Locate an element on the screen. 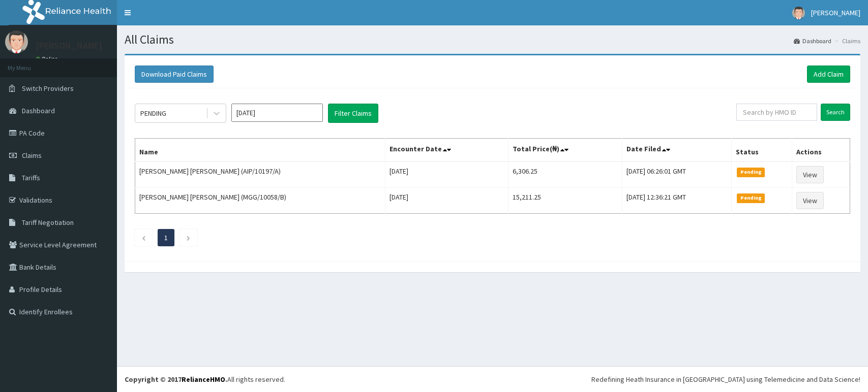 The width and height of the screenshot is (868, 392). span: Dashboard is located at coordinates (38, 111).